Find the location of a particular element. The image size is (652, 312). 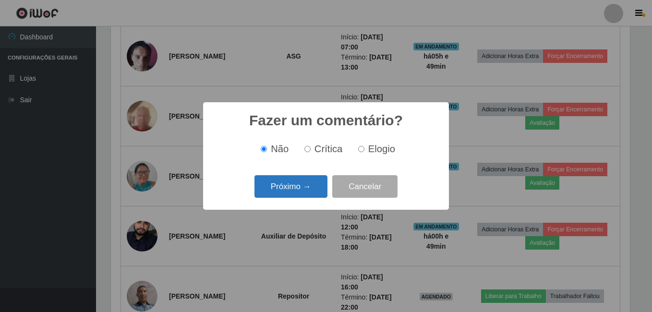

input: Elogio is located at coordinates (361, 149).